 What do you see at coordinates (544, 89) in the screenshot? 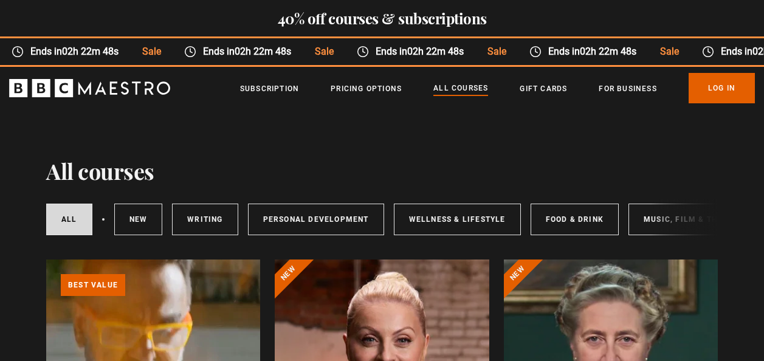
I see `a: Gift Cards` at bounding box center [544, 89].